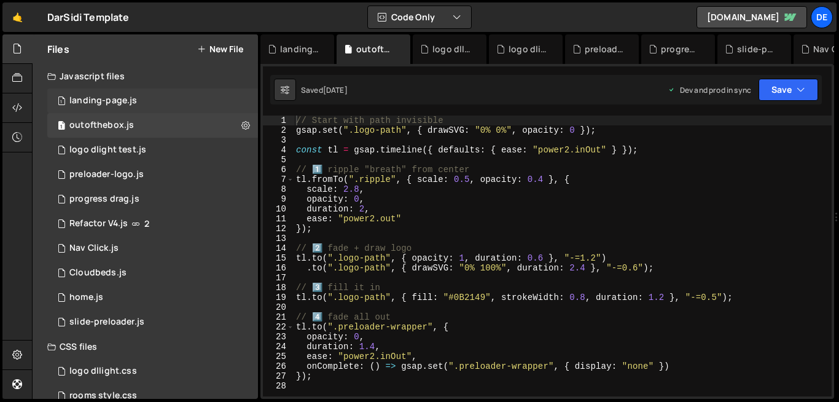 This screenshot has height=402, width=839. I want to click on div: 15943/47458.js, so click(152, 223).